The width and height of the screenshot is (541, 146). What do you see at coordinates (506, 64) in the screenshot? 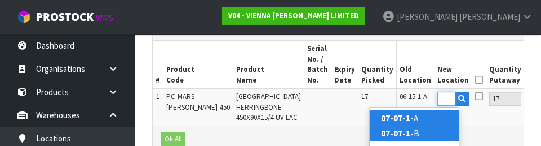
I see `th: Quantity Putaway` at bounding box center [506, 64].